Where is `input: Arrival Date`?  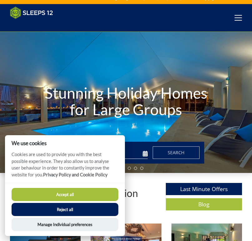
input: Arrival Date is located at coordinates (125, 153).